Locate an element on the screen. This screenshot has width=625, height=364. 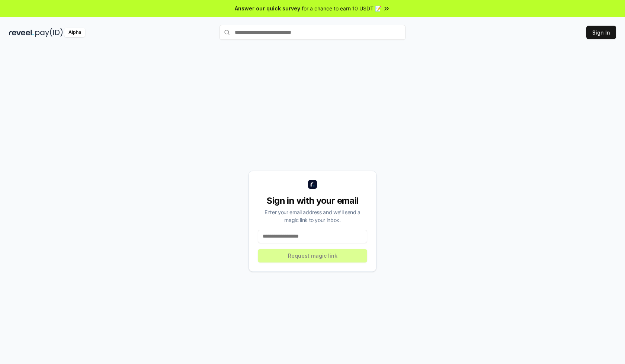
img: reveel_dark is located at coordinates (21, 32).